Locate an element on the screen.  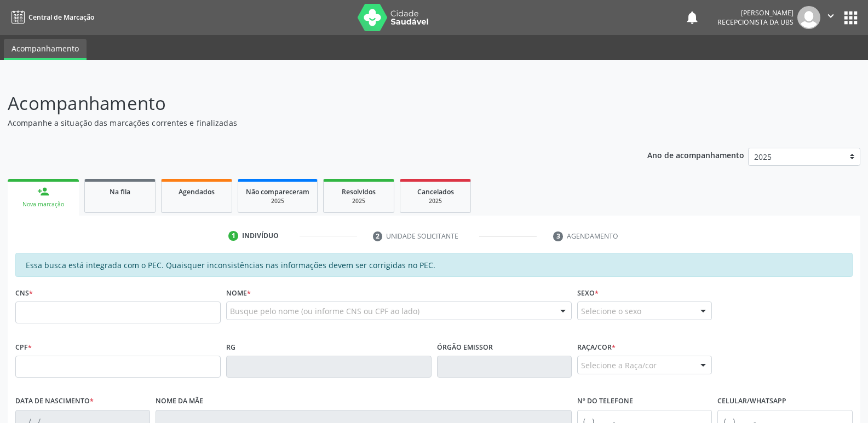
div: Nova marcação is located at coordinates (44, 204).